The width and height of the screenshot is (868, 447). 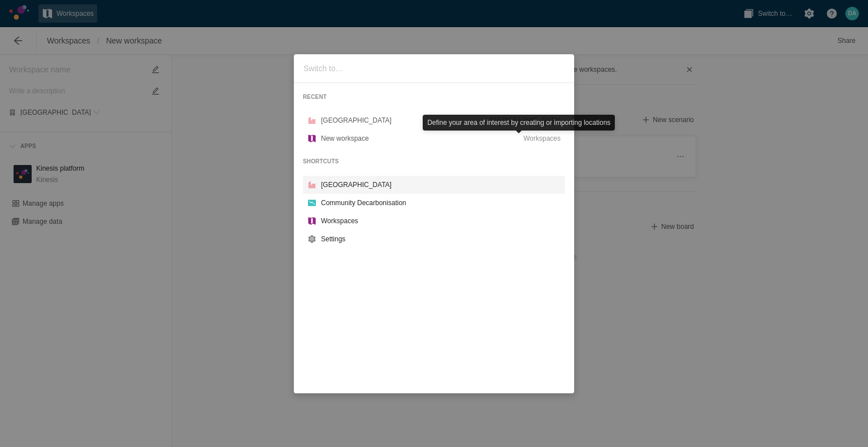 I want to click on a: New workspaceWorkspaces, so click(x=434, y=138).